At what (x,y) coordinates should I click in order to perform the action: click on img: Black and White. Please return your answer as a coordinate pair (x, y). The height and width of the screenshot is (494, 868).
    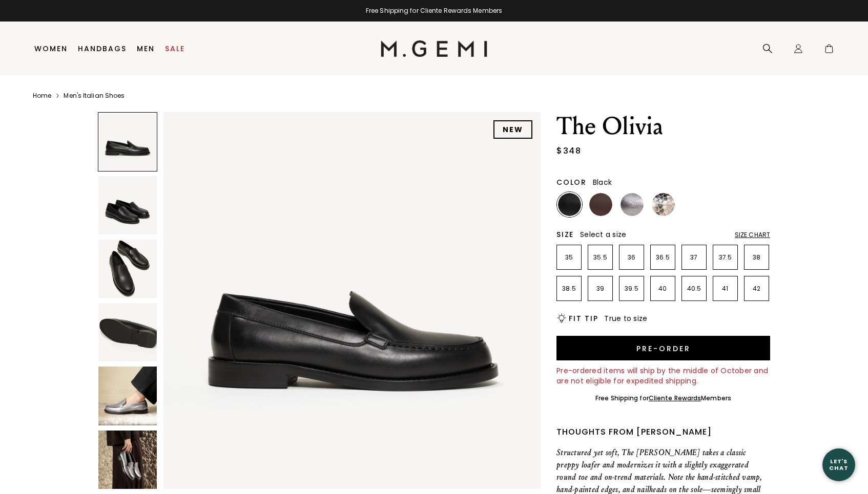
    Looking at the image, I should click on (664, 204).